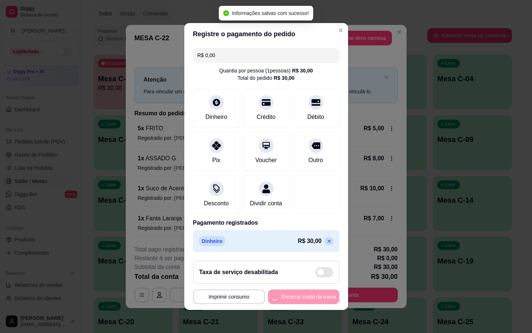 Image resolution: width=532 pixels, height=333 pixels. What do you see at coordinates (266, 78) in the screenshot?
I see `div: Total do pedido` at bounding box center [266, 78].